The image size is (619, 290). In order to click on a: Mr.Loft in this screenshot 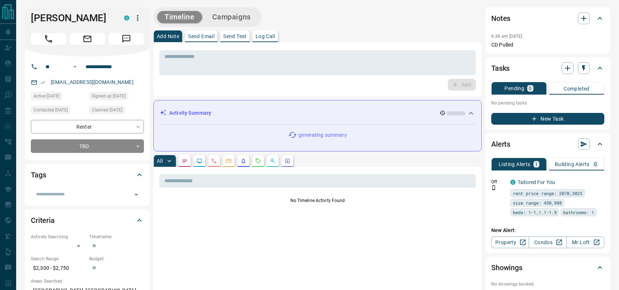, I will do `click(585, 243)`.